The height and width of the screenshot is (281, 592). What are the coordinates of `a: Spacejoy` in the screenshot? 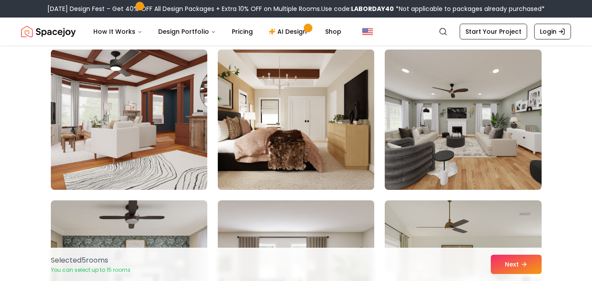 It's located at (48, 32).